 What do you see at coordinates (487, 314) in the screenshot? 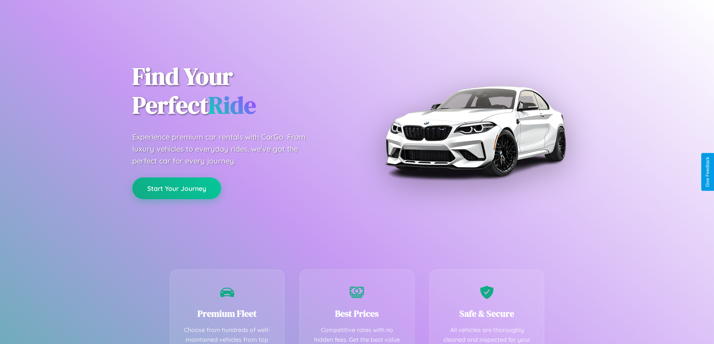
I see `h3: Safe & Secure` at bounding box center [487, 314].